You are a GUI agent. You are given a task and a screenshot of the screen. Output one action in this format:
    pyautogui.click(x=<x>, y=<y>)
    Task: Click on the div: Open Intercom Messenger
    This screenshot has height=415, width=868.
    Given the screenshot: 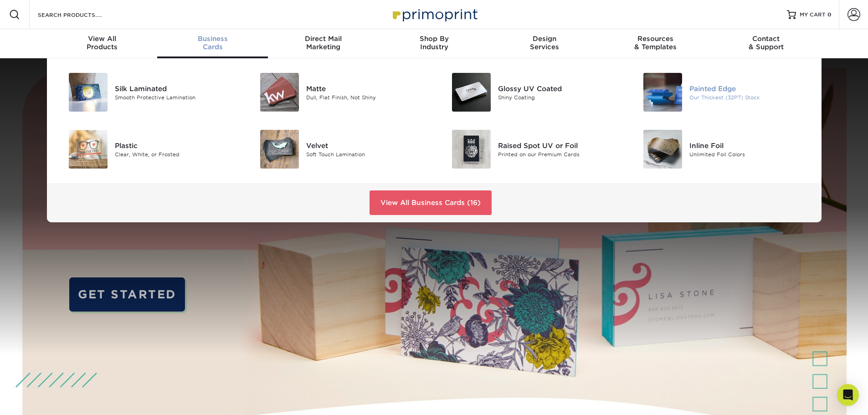 What is the action you would take?
    pyautogui.click(x=848, y=395)
    